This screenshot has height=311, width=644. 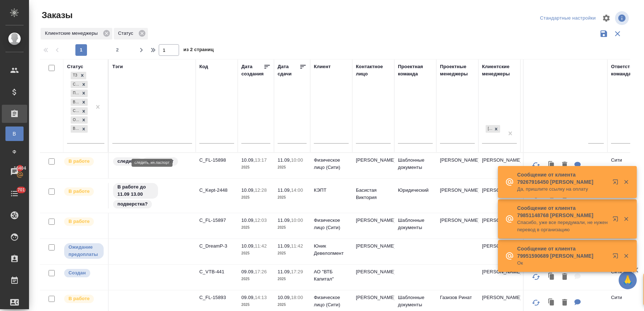 What do you see at coordinates (75, 120) in the screenshot?
I see `div: Ожидание предоплаты` at bounding box center [75, 120].